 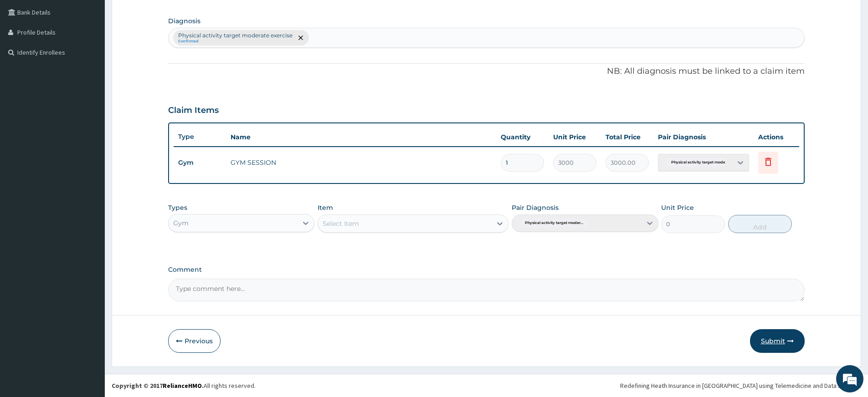 I want to click on button: Previous, so click(x=194, y=341).